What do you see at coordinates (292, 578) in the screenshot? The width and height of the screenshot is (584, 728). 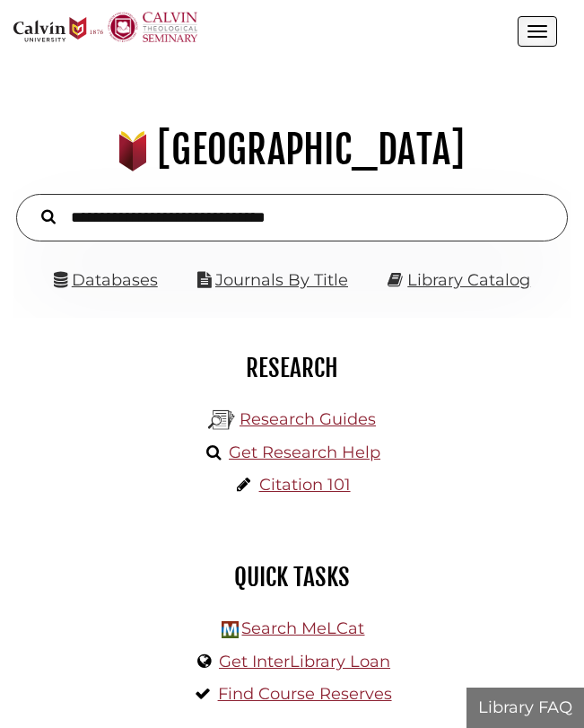 I see `h2: Quick Tasks` at bounding box center [292, 578].